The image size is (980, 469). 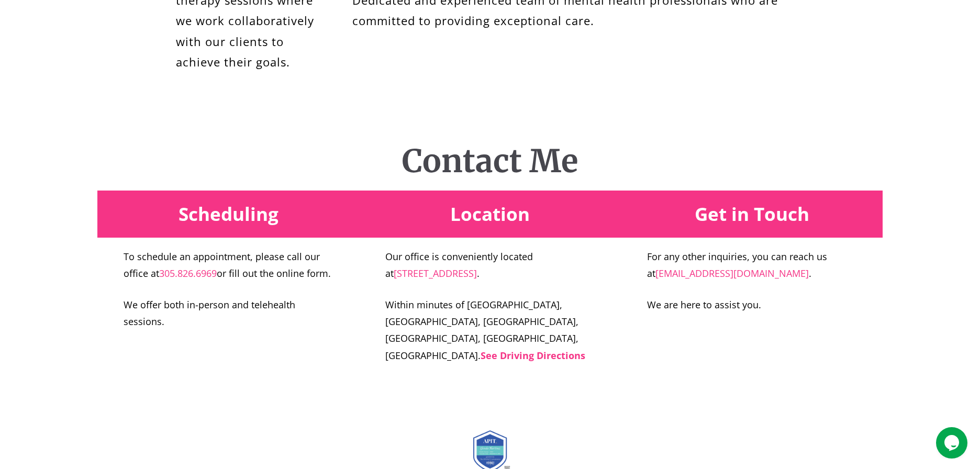 I want to click on p: For any other inquiries, you can reach us at ., so click(x=752, y=265).